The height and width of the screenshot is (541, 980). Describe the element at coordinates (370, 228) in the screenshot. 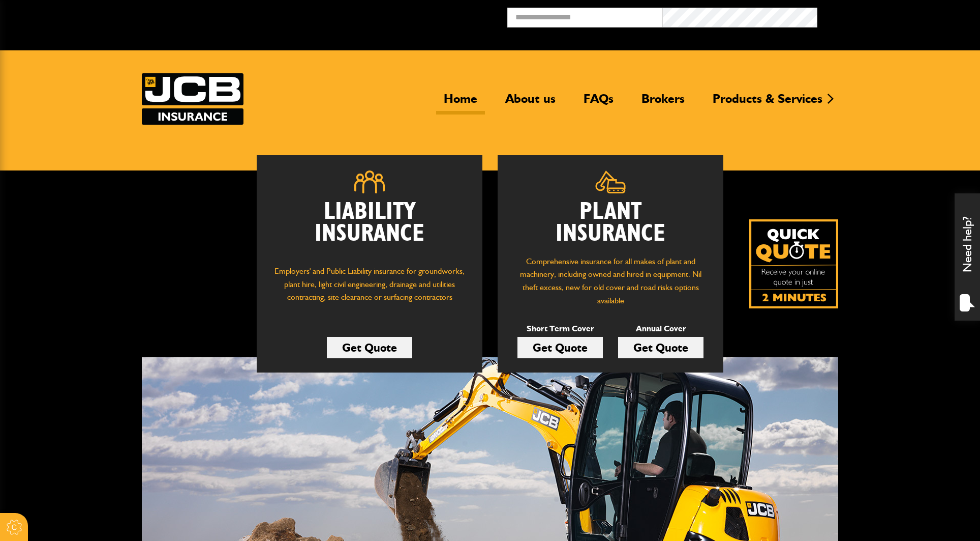

I see `h2: Liability Insurance` at that location.